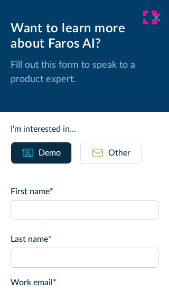 The height and width of the screenshot is (291, 169). I want to click on label: First name, so click(85, 192).